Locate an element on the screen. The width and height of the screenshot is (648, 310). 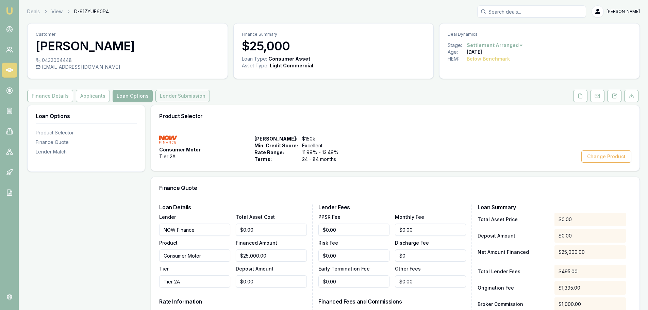
h3: Financed Fees and Commissions is located at coordinates (392, 301).